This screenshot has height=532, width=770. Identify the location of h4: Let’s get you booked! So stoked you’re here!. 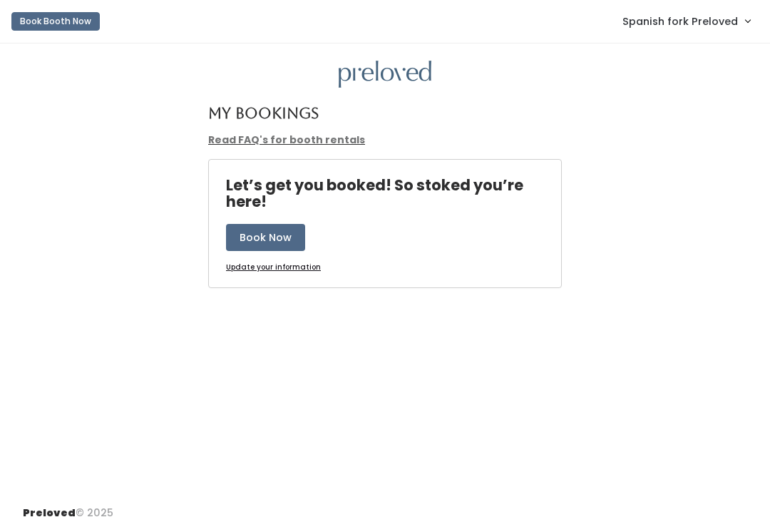
(393, 194).